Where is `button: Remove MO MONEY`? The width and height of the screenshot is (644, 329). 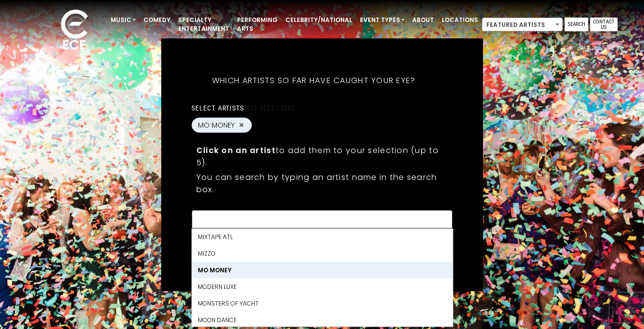 button: Remove MO MONEY is located at coordinates (241, 125).